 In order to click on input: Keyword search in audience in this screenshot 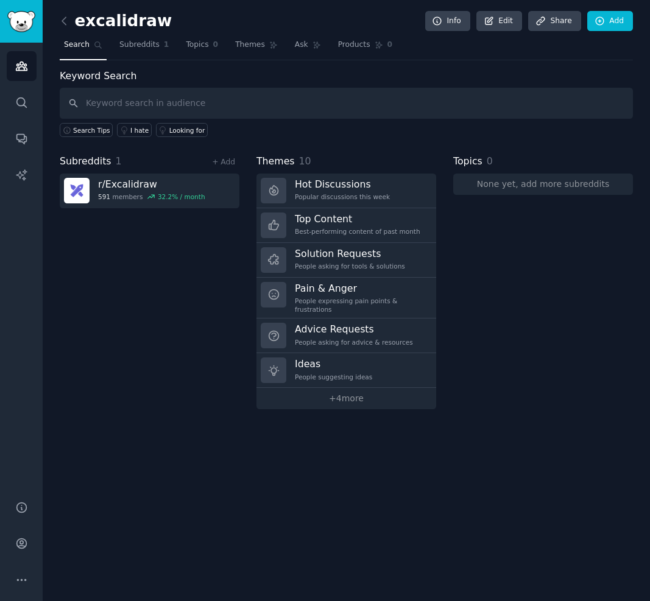, I will do `click(346, 103)`.